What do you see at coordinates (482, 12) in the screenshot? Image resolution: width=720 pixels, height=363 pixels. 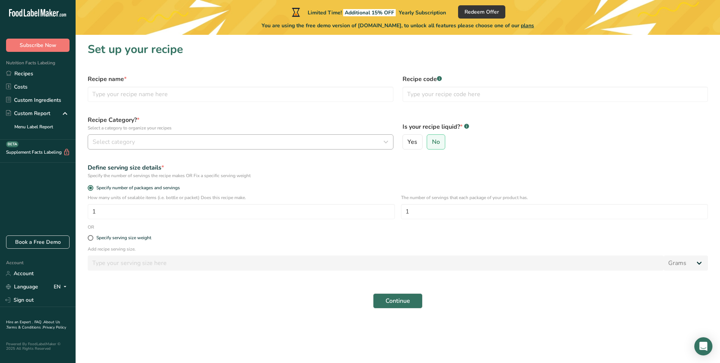 I see `span: Redeem Offer` at bounding box center [482, 12].